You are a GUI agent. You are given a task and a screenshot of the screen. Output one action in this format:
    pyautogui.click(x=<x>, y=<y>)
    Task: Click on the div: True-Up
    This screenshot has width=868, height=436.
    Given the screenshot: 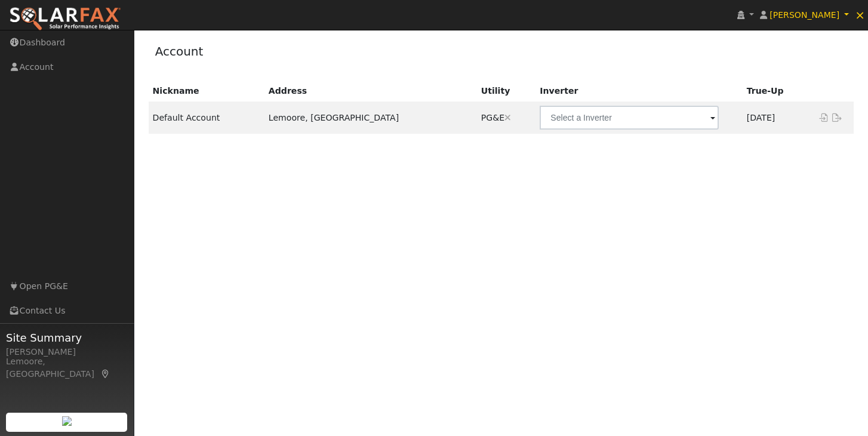 What is the action you would take?
    pyautogui.click(x=777, y=91)
    